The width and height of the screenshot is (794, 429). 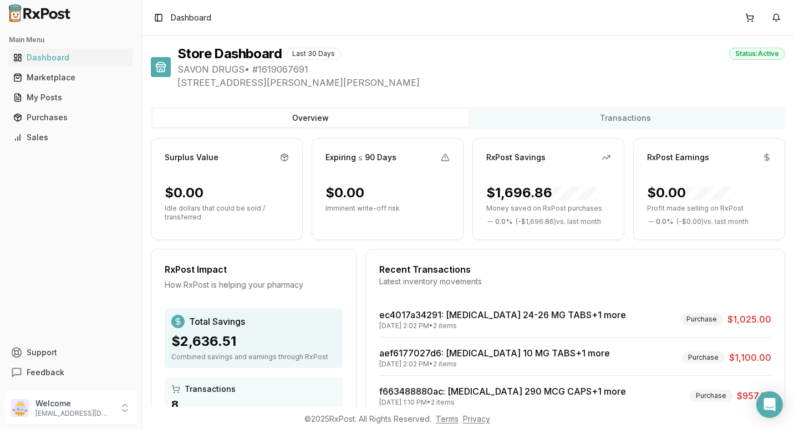 What do you see at coordinates (70, 373) in the screenshot?
I see `button: Feedback` at bounding box center [70, 373].